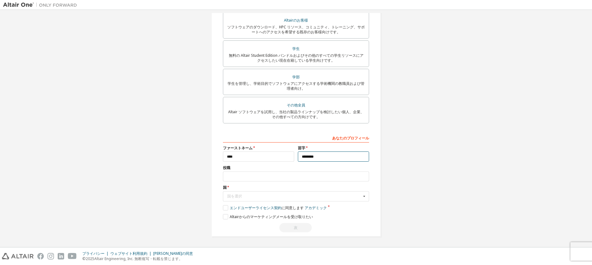 The image size is (592, 265). What do you see at coordinates (296, 228) in the screenshot?
I see `div: Read and acccept EULA to continue` at bounding box center [296, 228].